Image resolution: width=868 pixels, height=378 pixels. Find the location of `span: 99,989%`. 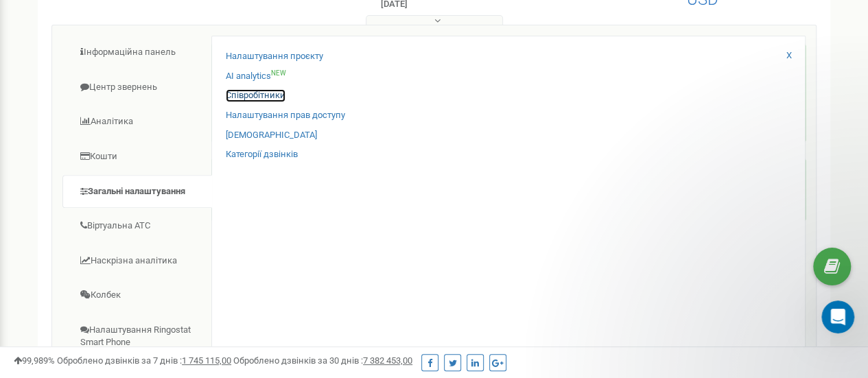

span: 99,989% is located at coordinates (34, 360).